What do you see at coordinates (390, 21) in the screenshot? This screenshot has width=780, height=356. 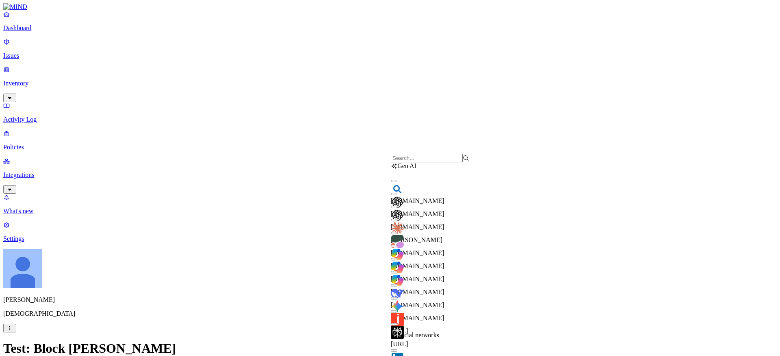 I see `a: Dashboard` at bounding box center [390, 21].